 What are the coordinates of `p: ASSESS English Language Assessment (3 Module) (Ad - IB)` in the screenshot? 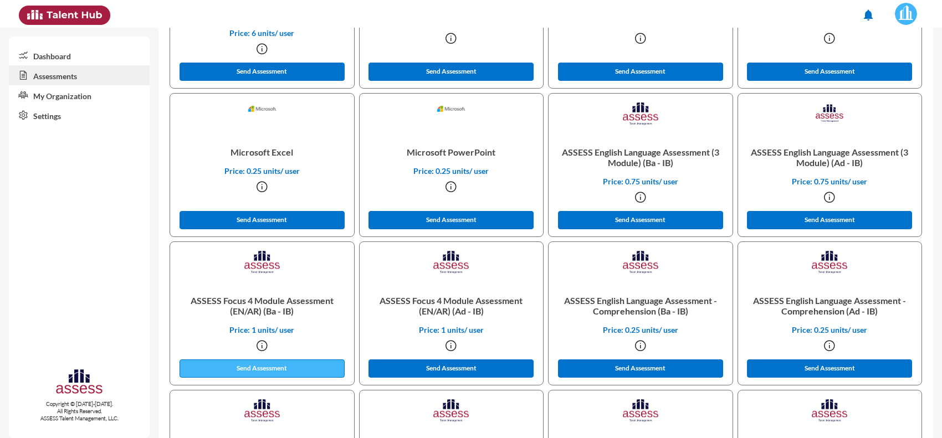 It's located at (830, 157).